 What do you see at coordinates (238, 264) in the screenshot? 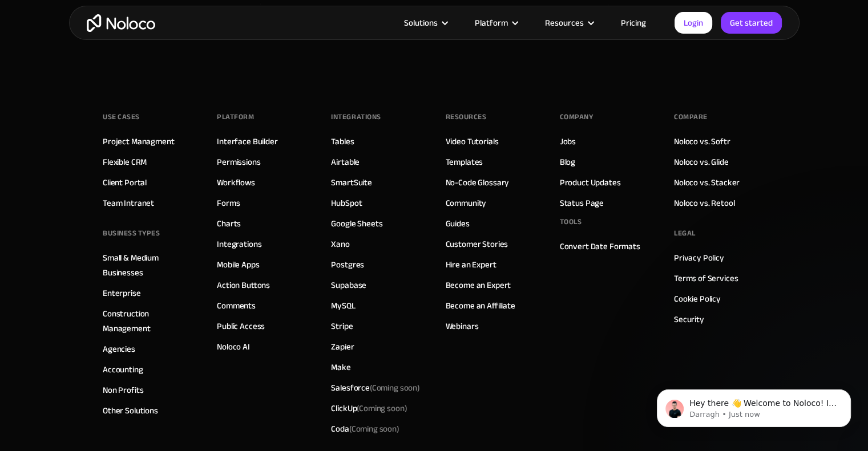
I see `a: Mobile Apps` at bounding box center [238, 264].